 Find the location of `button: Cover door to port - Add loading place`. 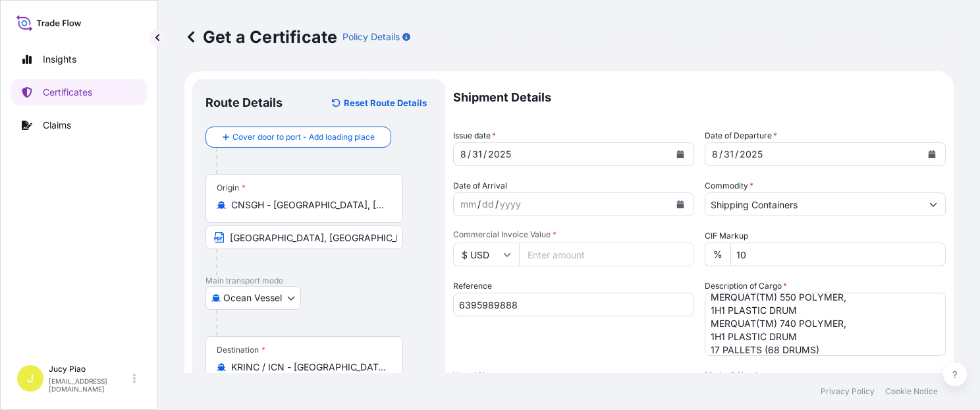

button: Cover door to port - Add loading place is located at coordinates (298, 137).